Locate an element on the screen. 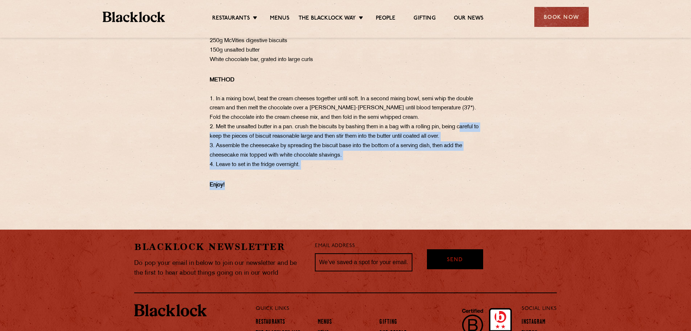  input: We’ve saved a spot for your email... is located at coordinates (364, 262).